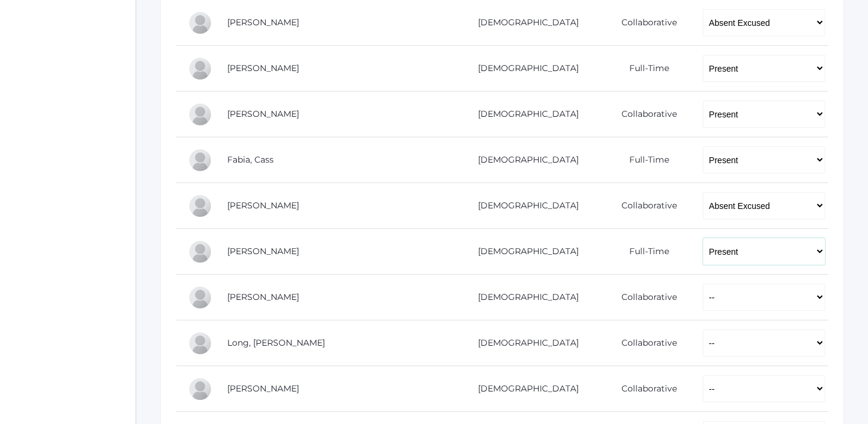 This screenshot has width=868, height=424. Describe the element at coordinates (200, 252) in the screenshot. I see `div: Gabriella Gianna Guerra` at that location.